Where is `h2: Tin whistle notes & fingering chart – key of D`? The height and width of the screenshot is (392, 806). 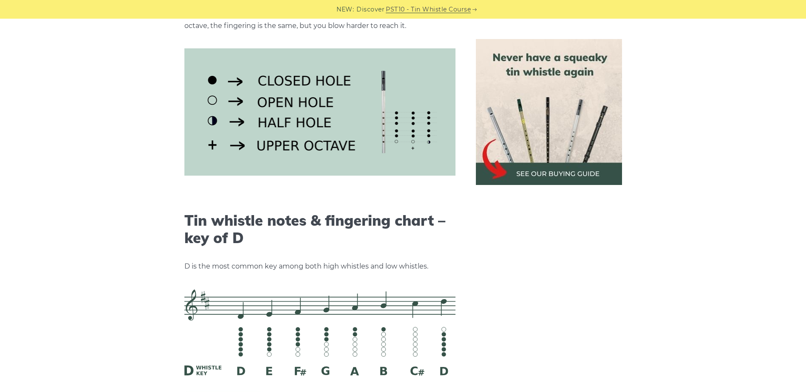
h2: Tin whistle notes & fingering chart – key of D is located at coordinates (320, 230).